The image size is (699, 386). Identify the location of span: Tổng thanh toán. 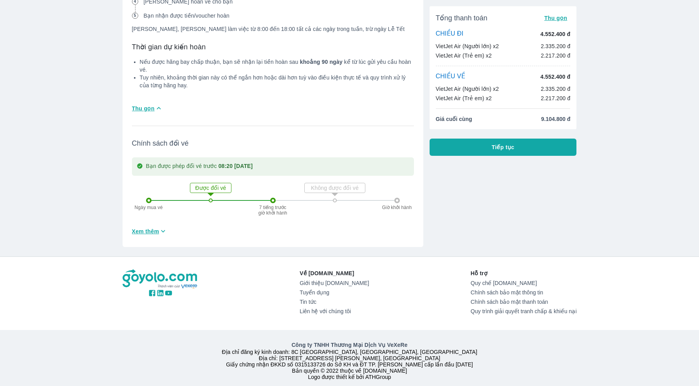
(461, 18).